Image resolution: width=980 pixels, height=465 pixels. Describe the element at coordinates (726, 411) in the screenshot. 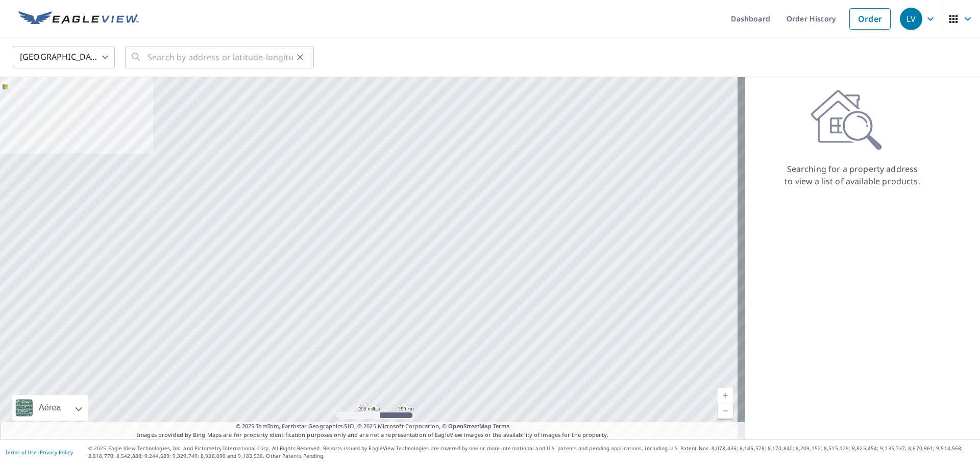

I see `a: Nivel actual 5, alejar` at that location.